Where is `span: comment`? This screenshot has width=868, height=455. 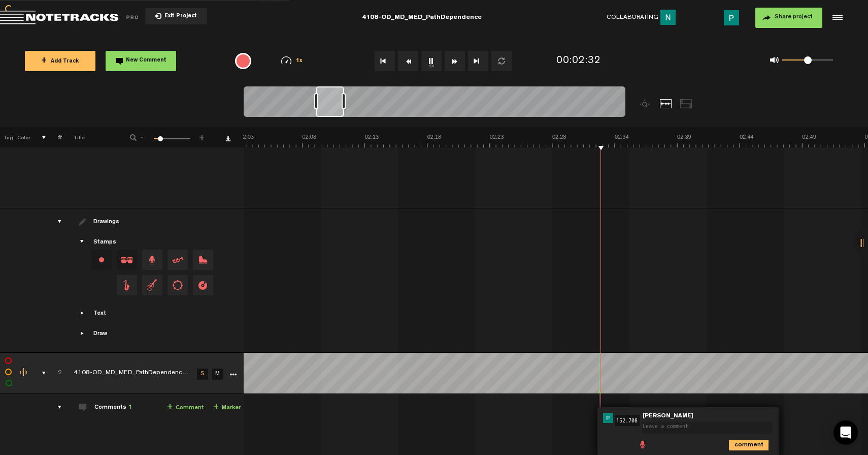
span: comment is located at coordinates (734, 444).